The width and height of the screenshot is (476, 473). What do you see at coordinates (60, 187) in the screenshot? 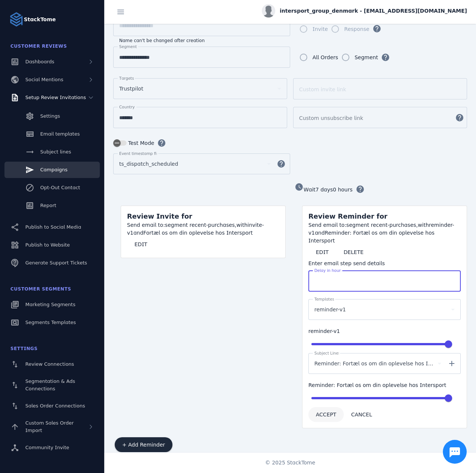
I see `span: Opt-Out Contact` at bounding box center [60, 187].